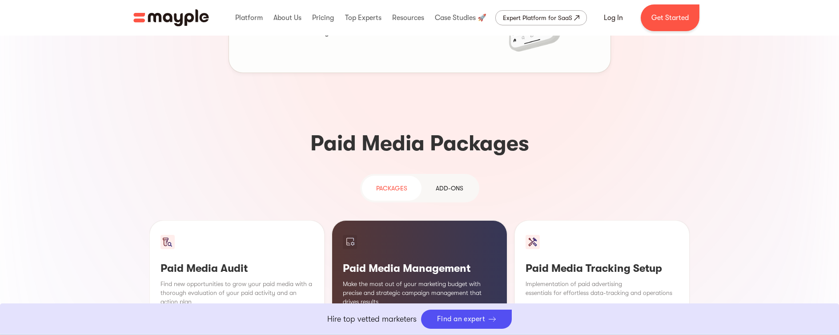 The height and width of the screenshot is (335, 839). What do you see at coordinates (419, 268) in the screenshot?
I see `h3: Paid Media Management` at bounding box center [419, 268].